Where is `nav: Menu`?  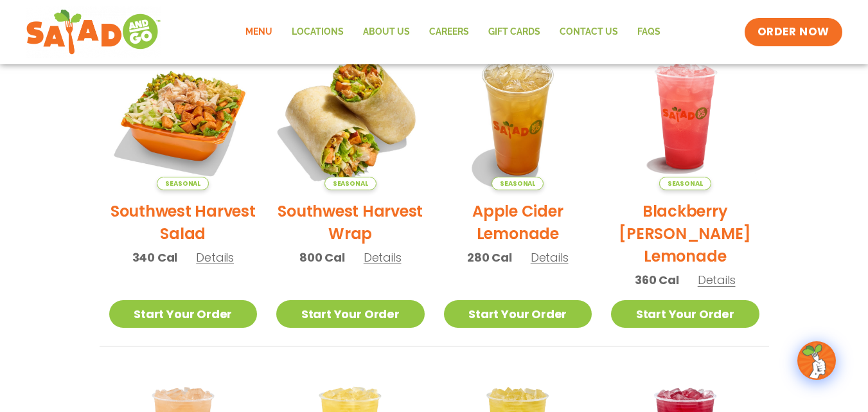
nav: Menu is located at coordinates (453, 32).